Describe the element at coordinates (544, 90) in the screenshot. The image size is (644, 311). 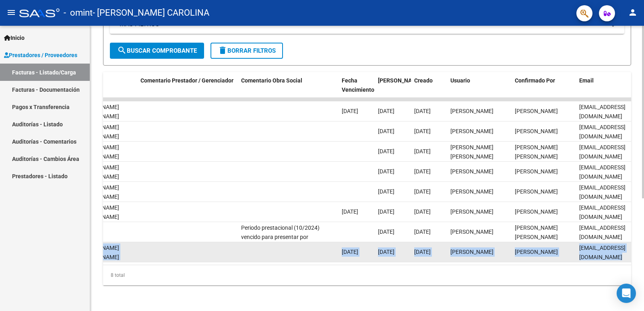
I see `datatable-header-cell: Confirmado Por` at that location.